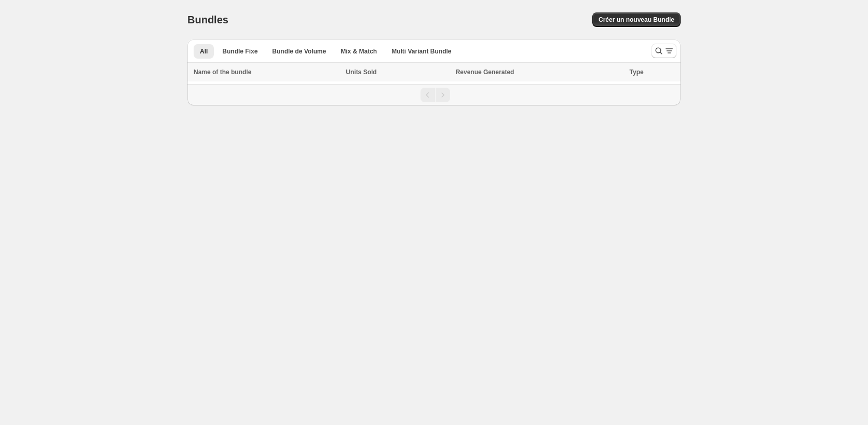 The width and height of the screenshot is (868, 425). Describe the element at coordinates (421, 51) in the screenshot. I see `span: Multi Variant Bundle` at that location.